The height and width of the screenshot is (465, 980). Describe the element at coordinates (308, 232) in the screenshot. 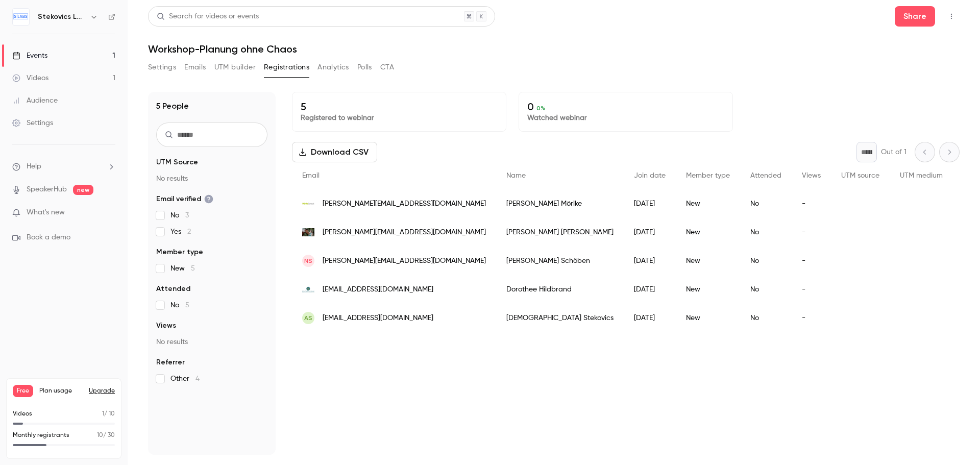

I see `img: lenakaul.de` at that location.